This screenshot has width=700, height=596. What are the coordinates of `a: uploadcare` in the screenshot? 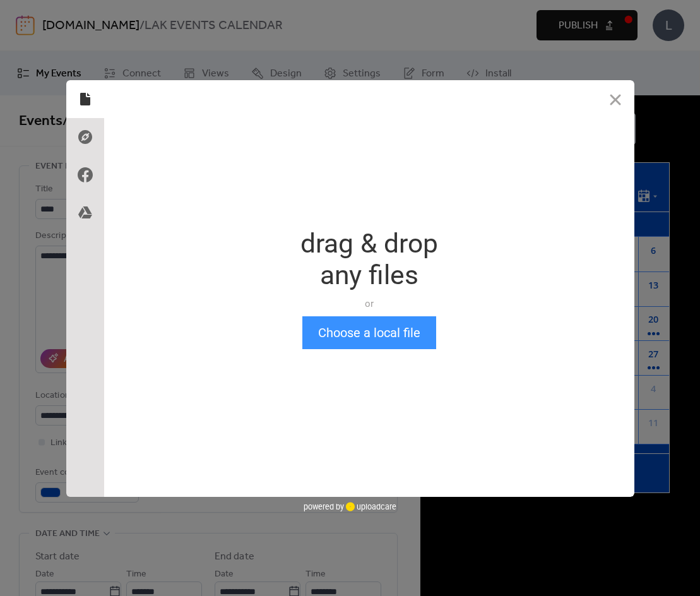 It's located at (369, 506).